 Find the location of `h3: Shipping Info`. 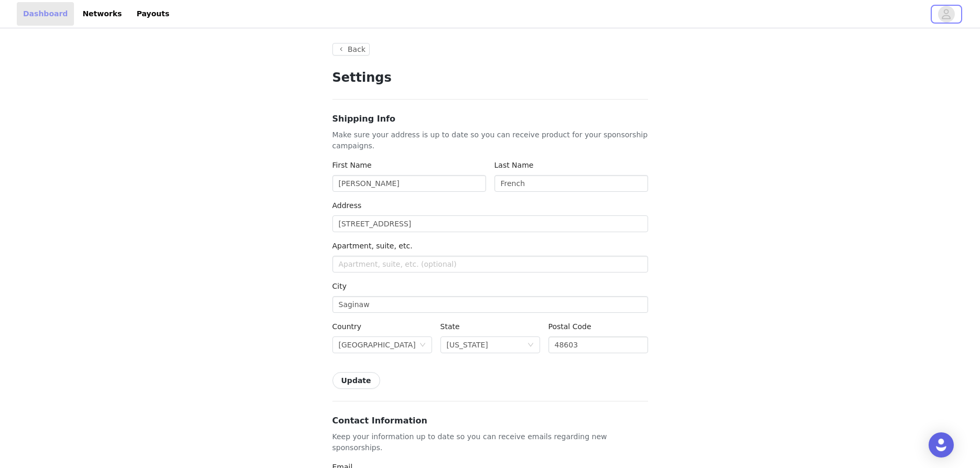

h3: Shipping Info is located at coordinates (490, 119).